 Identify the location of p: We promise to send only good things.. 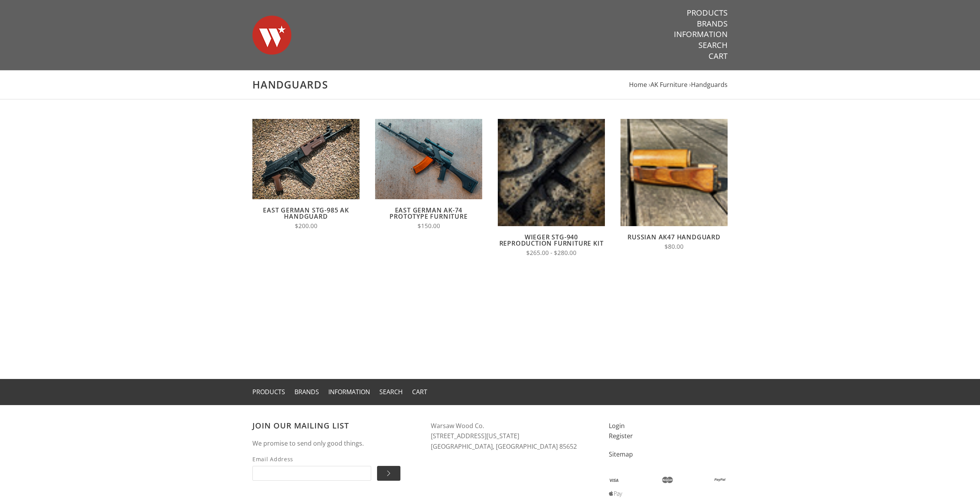
(334, 443).